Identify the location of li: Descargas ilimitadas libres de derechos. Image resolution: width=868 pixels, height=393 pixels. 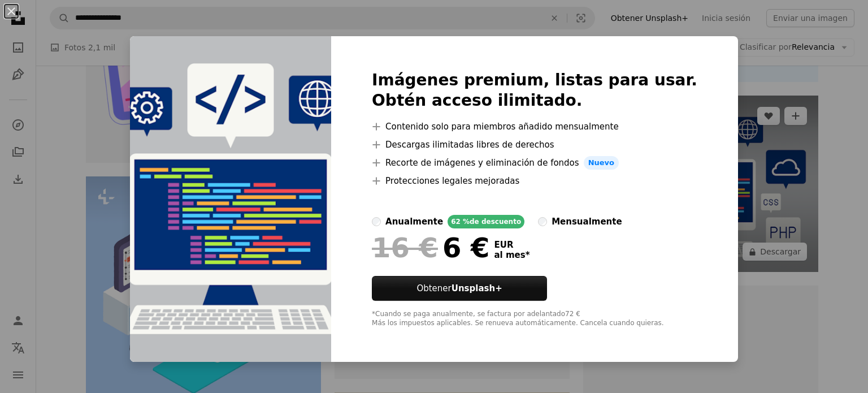
(535, 144).